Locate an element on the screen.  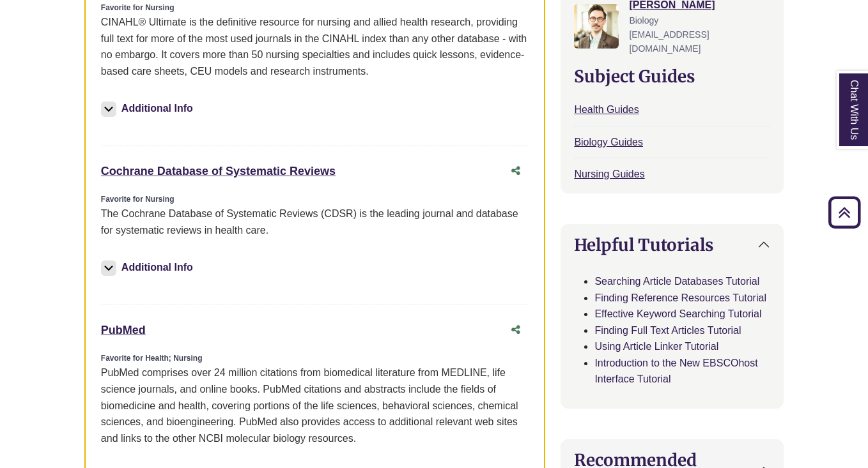
a: Back to Top is located at coordinates (844, 212).